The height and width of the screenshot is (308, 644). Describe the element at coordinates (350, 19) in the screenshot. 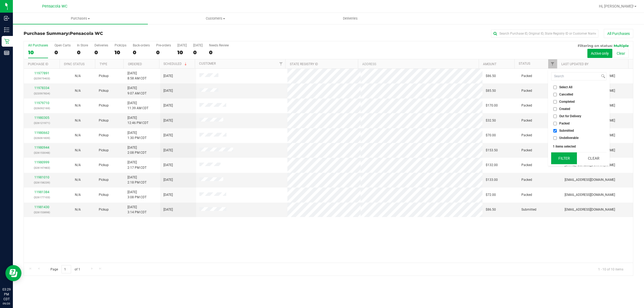

I see `span: Deliveries` at that location.